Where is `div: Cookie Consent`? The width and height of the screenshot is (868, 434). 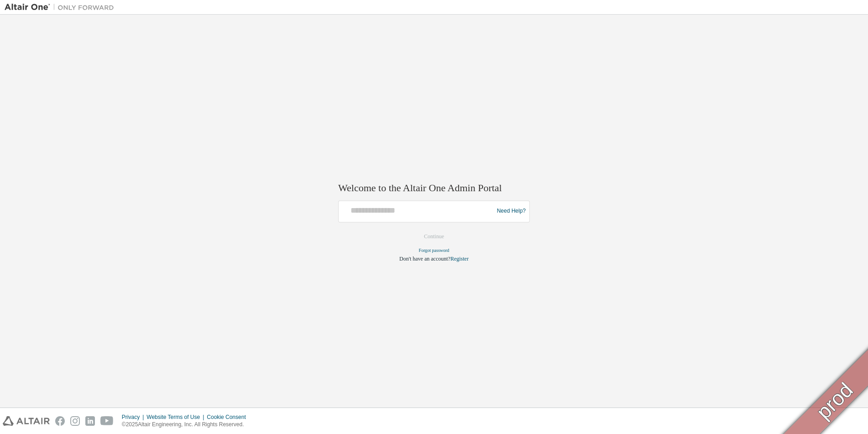 div: Cookie Consent is located at coordinates (228, 417).